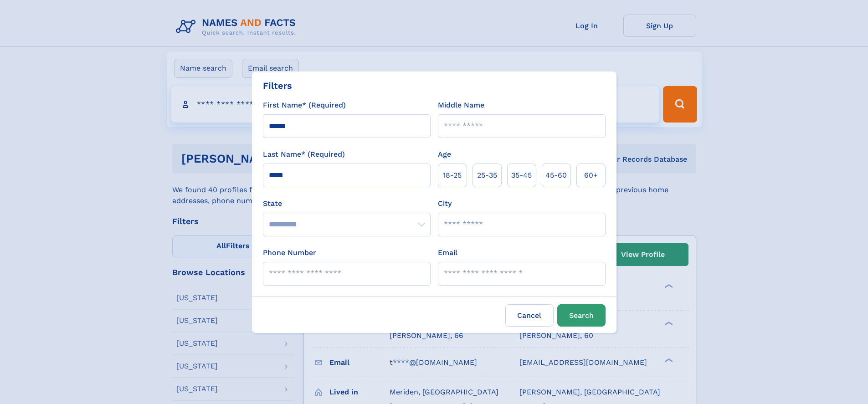 This screenshot has width=868, height=404. Describe the element at coordinates (581, 315) in the screenshot. I see `button: Search` at that location.